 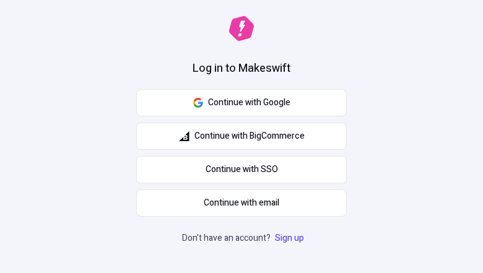 I want to click on a: Sign up, so click(x=289, y=238).